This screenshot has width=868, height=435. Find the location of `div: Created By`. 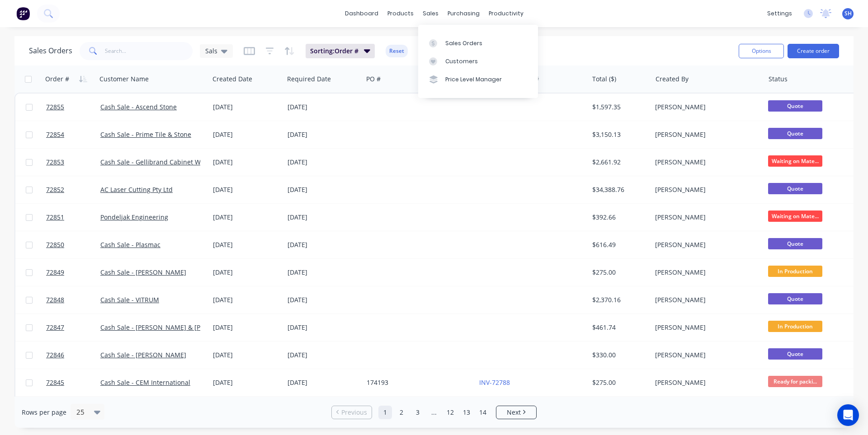

div: Created By is located at coordinates (672, 79).